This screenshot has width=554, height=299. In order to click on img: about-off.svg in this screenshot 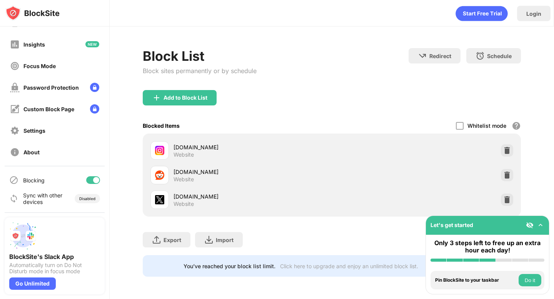, I will do `click(15, 152)`.